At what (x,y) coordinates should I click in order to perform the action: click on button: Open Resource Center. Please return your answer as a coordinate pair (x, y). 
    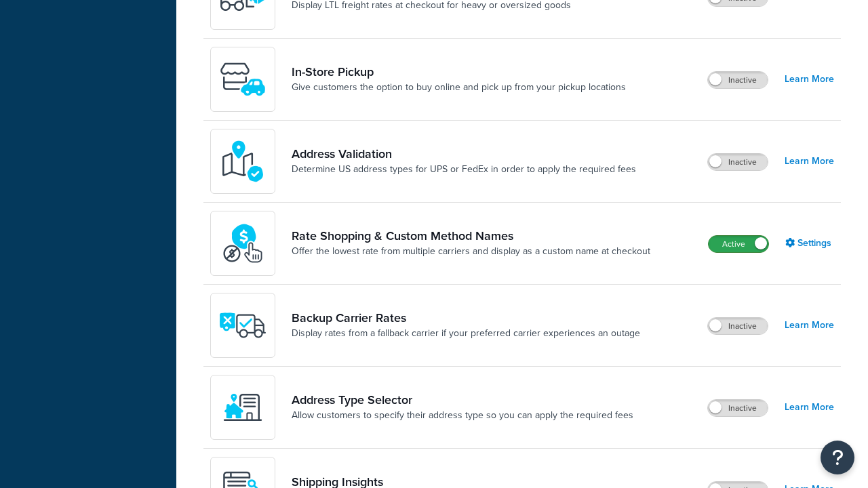
    Looking at the image, I should click on (837, 457).